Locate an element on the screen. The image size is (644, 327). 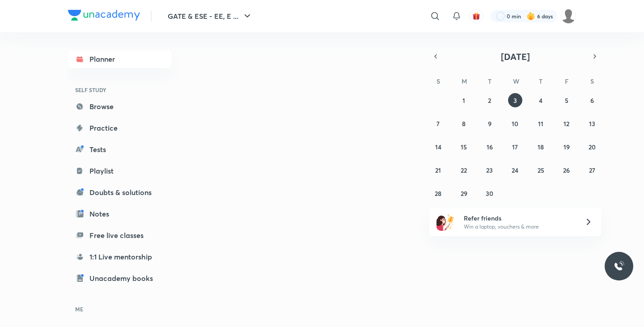
img: Company Logo is located at coordinates (104, 15).